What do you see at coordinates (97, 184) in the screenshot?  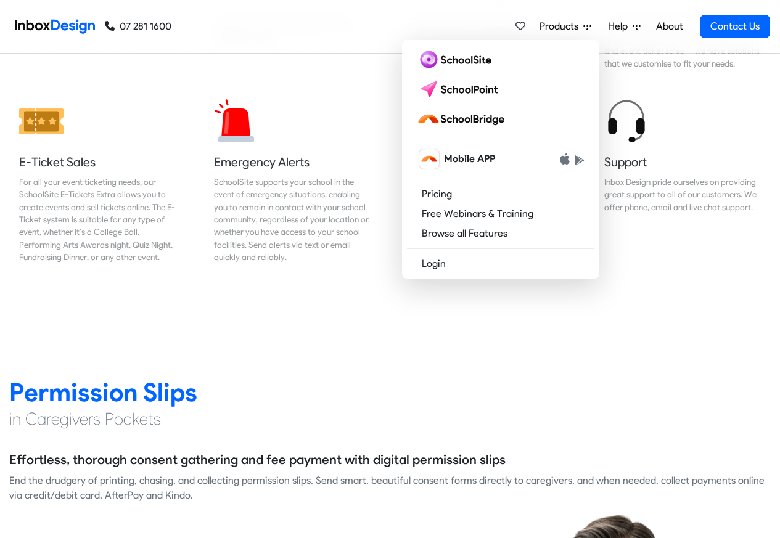 I see `a: E-Ticket Sales For all your event ticketing needs, our SchoolSite E-Tickets Extra allows you to c...` at bounding box center [97, 184].